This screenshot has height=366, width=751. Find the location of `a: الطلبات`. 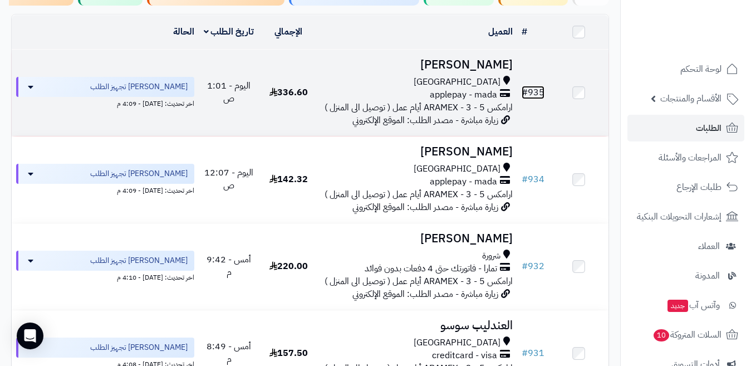

a: الطلبات is located at coordinates (686, 128).